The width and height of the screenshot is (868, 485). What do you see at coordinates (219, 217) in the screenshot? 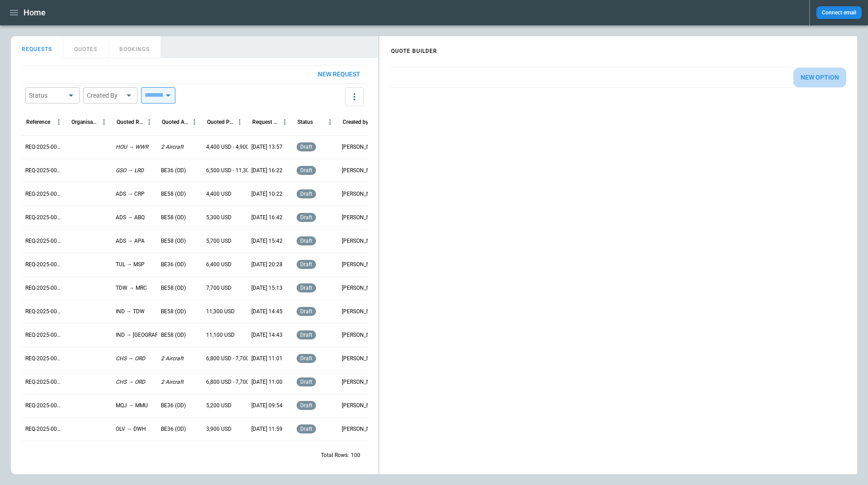
I see `p: 5,300 USD` at bounding box center [219, 217].